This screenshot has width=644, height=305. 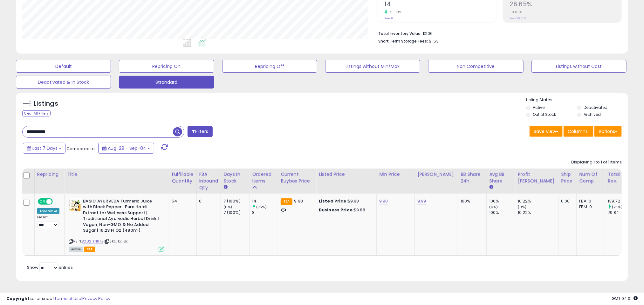 What do you see at coordinates (472, 178) in the screenshot?
I see `div: BB Share 24h.` at bounding box center [472, 178].